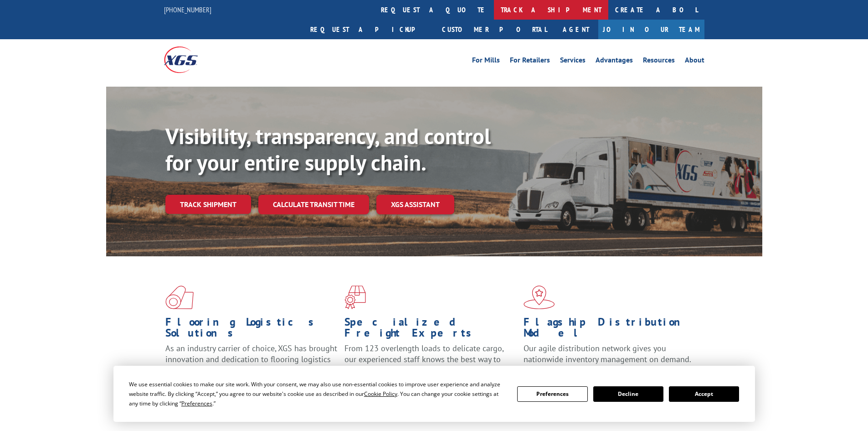  I want to click on span: Preferences, so click(197, 403).